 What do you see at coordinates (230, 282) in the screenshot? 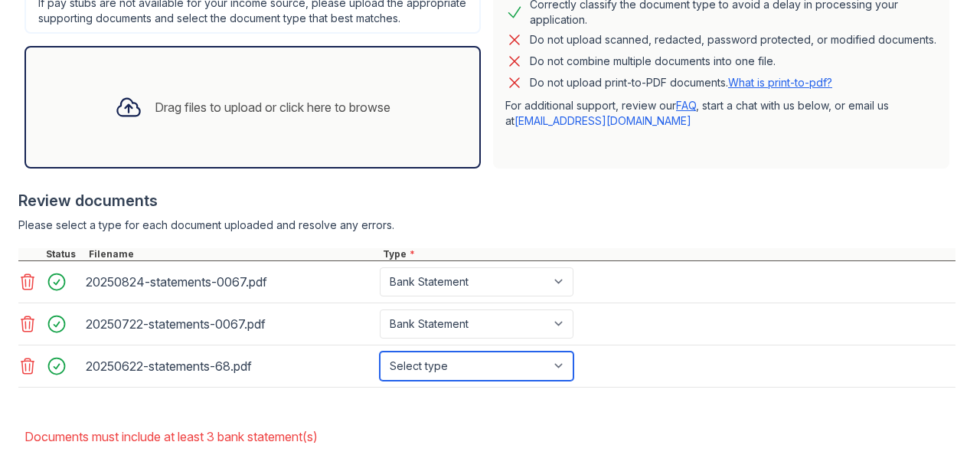
I see `div: 20250824-statements-0067.pdf` at bounding box center [230, 282].